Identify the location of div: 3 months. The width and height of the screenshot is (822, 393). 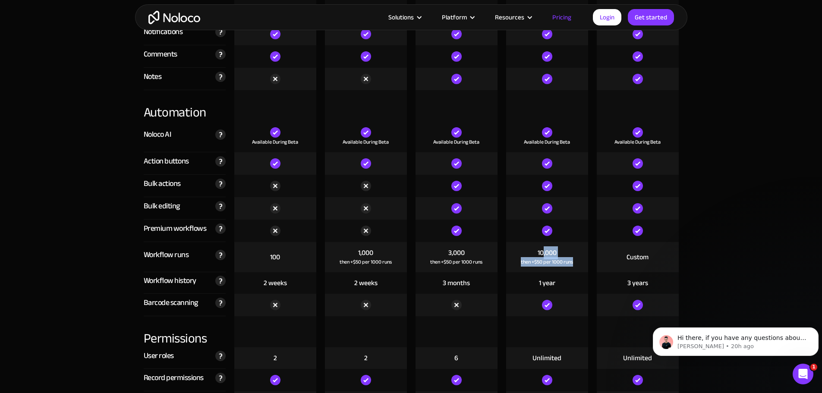
(456, 283).